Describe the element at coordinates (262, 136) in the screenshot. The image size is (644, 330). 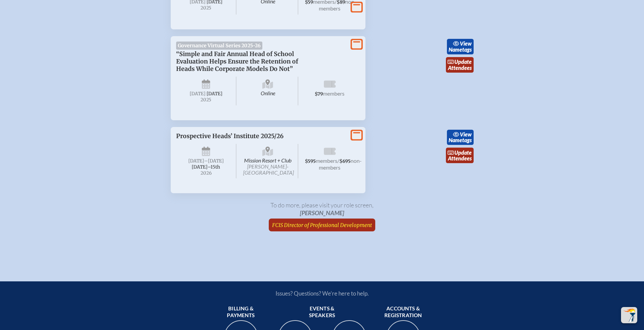
I see `p: Prospective Heads’ Institute 2025/26` at that location.